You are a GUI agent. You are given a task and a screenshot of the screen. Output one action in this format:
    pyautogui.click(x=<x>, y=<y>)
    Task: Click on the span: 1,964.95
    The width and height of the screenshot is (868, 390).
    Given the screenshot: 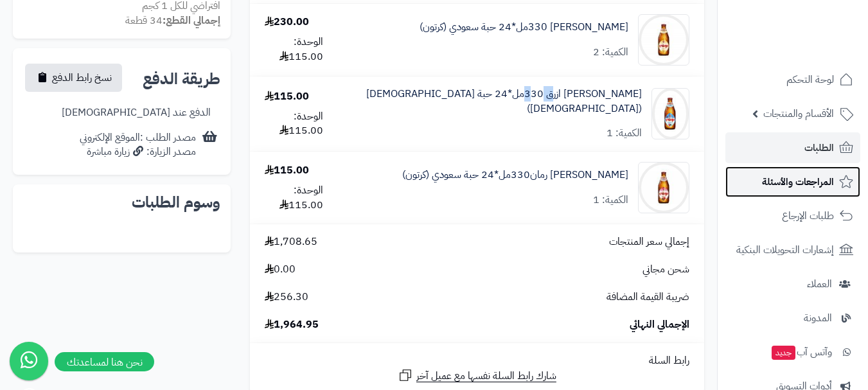 What is the action you would take?
    pyautogui.click(x=292, y=324)
    